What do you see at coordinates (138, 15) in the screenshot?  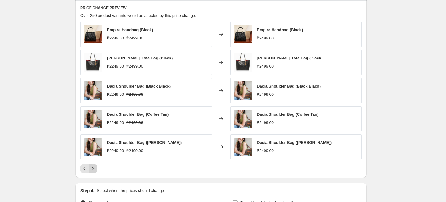 I see `span: Over 250 product variants would be affected by this price change:` at bounding box center [138, 15].